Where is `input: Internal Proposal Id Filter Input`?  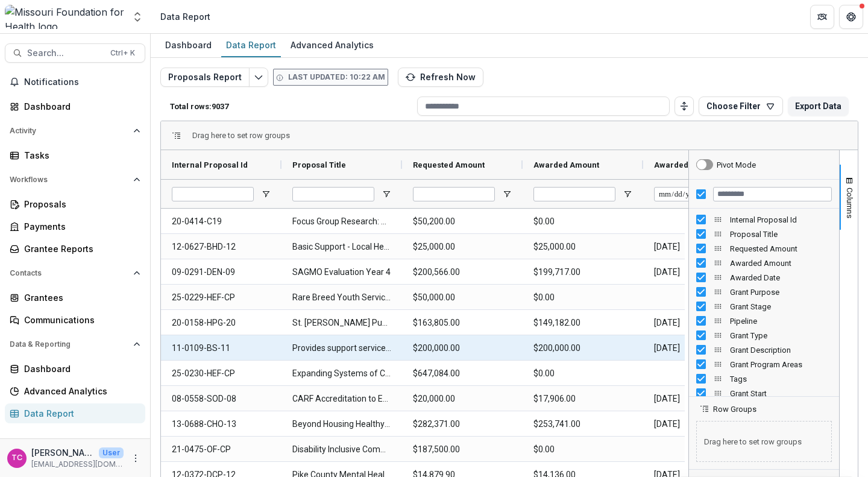 input: Internal Proposal Id Filter Input is located at coordinates (213, 194).